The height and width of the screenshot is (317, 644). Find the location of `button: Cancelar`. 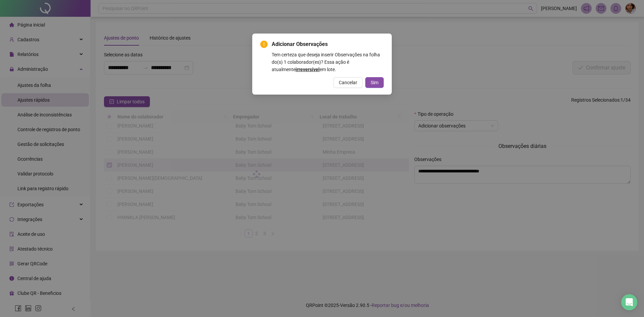

button: Cancelar is located at coordinates (348, 82).